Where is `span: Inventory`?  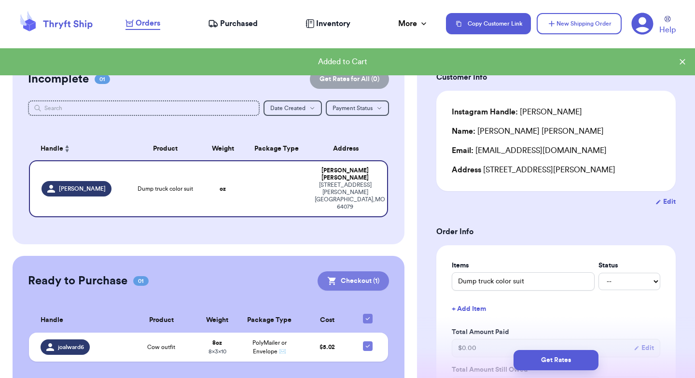 span: Inventory is located at coordinates (333, 24).